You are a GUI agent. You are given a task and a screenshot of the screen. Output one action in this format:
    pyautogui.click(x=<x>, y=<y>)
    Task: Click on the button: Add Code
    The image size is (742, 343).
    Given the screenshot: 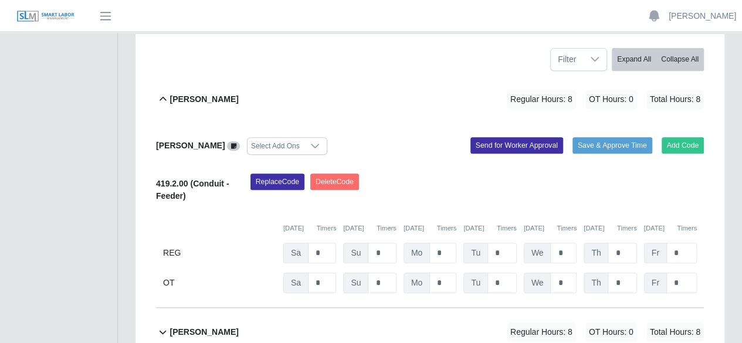 What is the action you would take?
    pyautogui.click(x=683, y=145)
    